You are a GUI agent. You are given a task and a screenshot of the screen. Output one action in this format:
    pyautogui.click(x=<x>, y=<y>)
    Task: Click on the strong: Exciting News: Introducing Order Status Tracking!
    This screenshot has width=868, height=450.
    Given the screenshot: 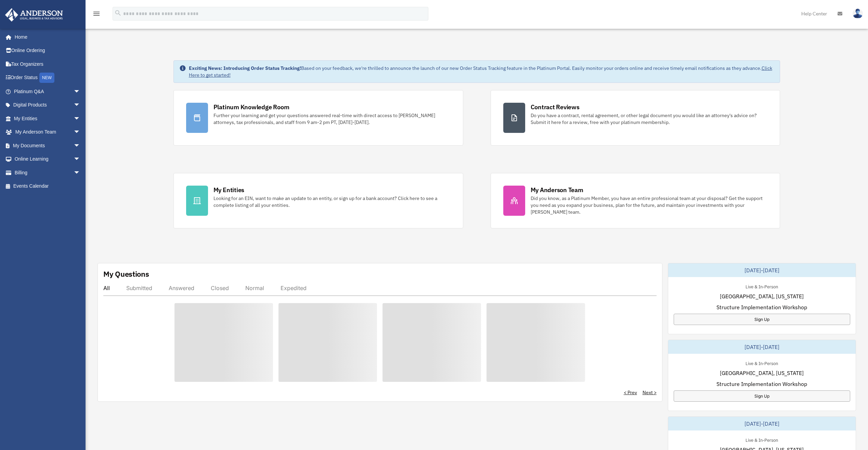 What is the action you would take?
    pyautogui.click(x=245, y=68)
    